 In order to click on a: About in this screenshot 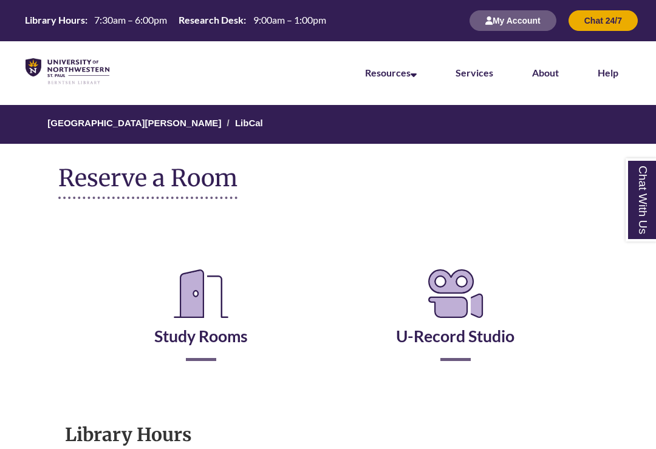, I will do `click(545, 72)`.